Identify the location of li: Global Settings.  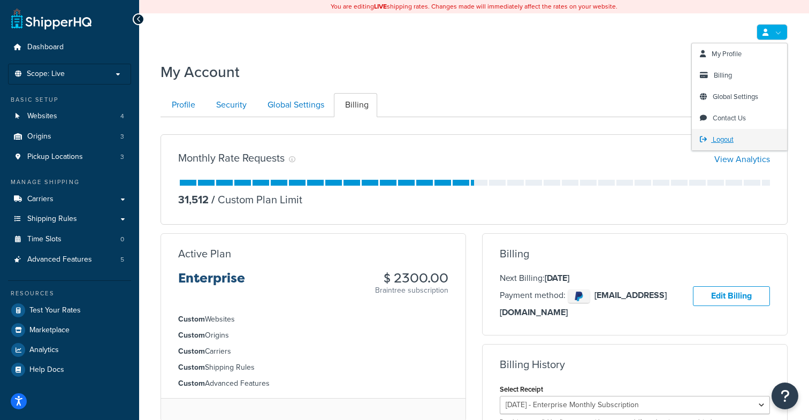
(739, 97).